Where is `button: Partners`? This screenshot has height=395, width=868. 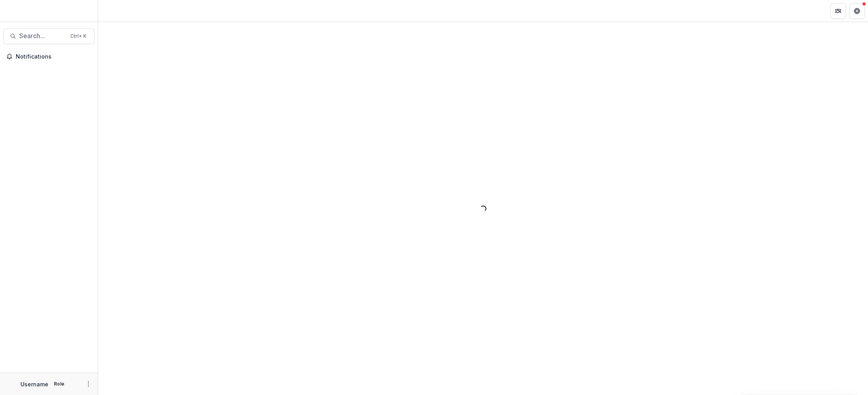 button: Partners is located at coordinates (838, 11).